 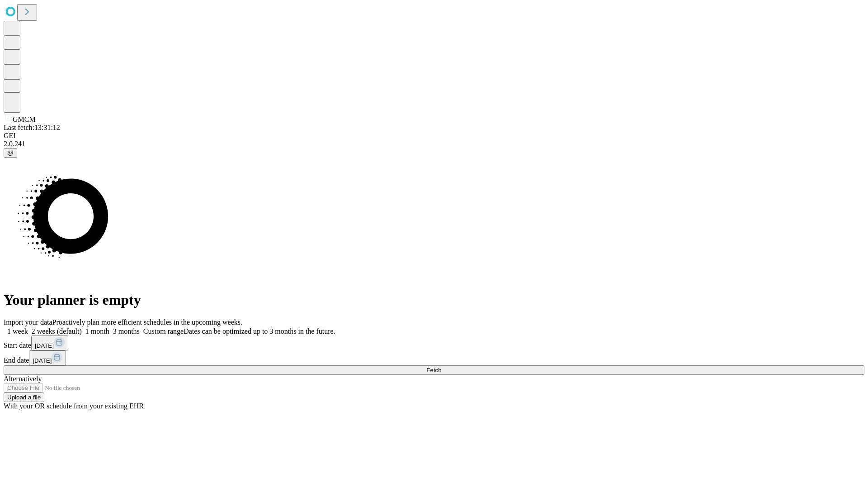 What do you see at coordinates (57, 331) in the screenshot?
I see `span: 2 weeks (default)` at bounding box center [57, 331].